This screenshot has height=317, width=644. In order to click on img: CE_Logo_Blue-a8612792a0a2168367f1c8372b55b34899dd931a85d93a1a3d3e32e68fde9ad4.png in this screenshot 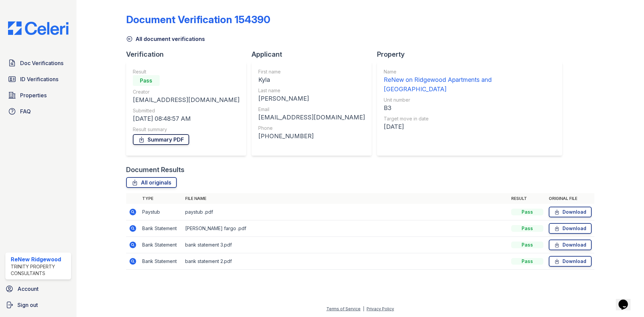, I will do `click(38, 29)`.